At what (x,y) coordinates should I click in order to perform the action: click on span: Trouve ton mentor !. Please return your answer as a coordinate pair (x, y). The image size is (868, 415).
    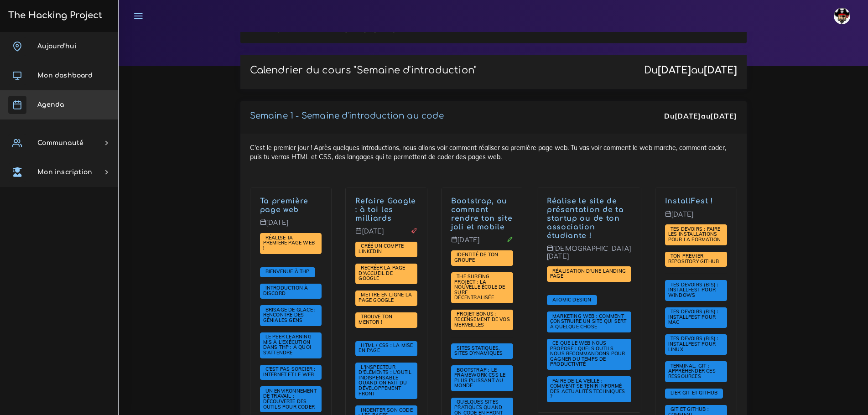
    Looking at the image, I should click on (375, 319).